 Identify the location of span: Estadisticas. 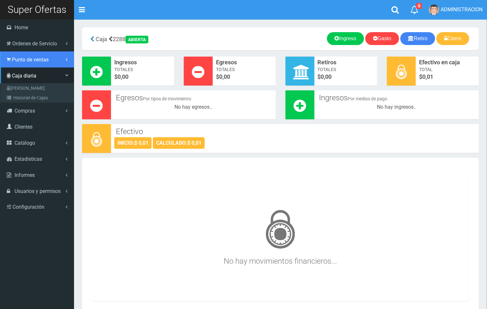
(28, 159).